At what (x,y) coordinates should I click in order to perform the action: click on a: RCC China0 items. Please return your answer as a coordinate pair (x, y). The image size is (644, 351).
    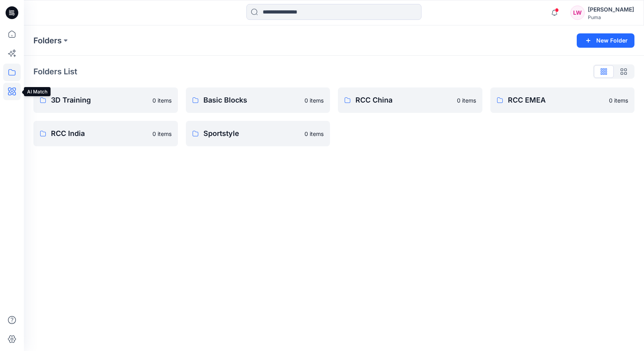
    Looking at the image, I should click on (410, 100).